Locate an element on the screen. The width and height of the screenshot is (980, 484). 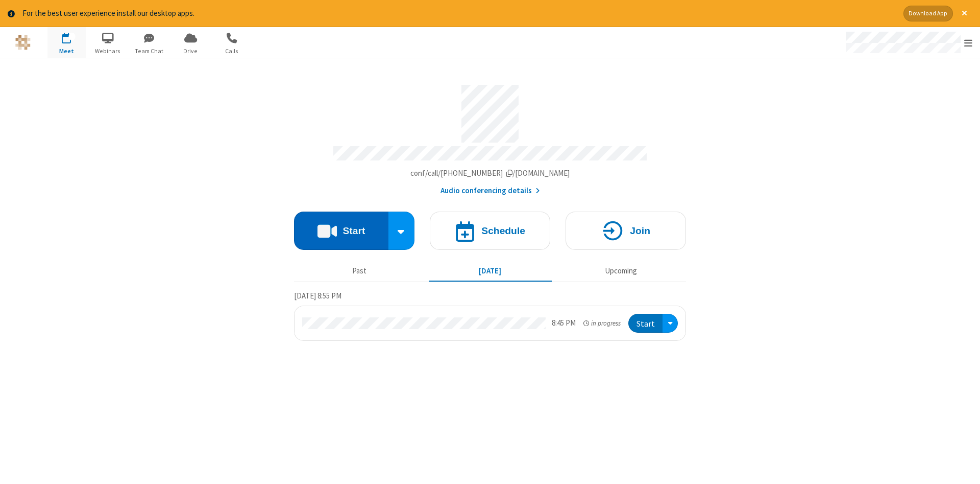
h4: Schedule is located at coordinates (503, 230).